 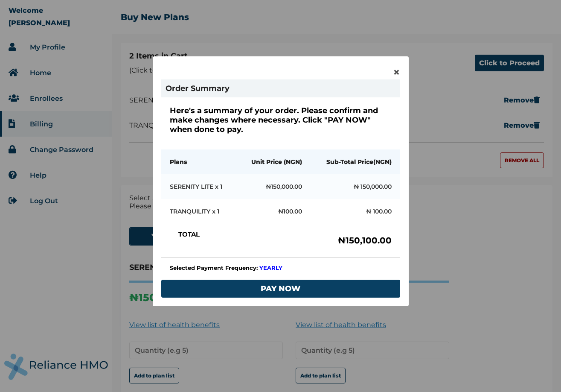 What do you see at coordinates (281, 88) in the screenshot?
I see `h1: Order Summary` at bounding box center [281, 88].